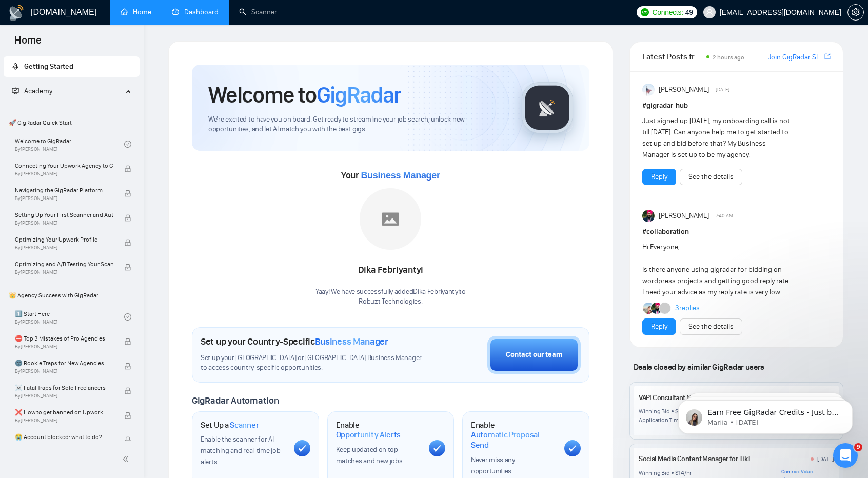 This screenshot has width=868, height=478. What do you see at coordinates (390, 297) in the screenshot?
I see `div: Yaay! We have successfully added Dika Febriyantyi to` at bounding box center [390, 297].